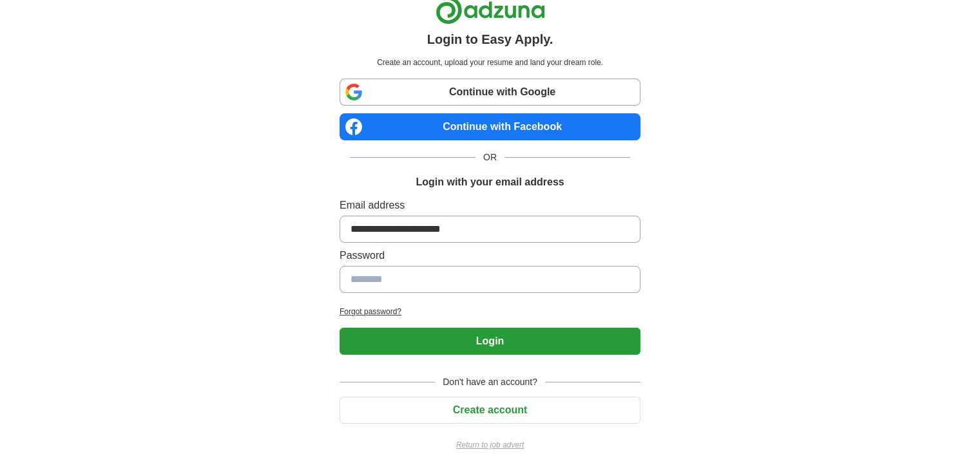 The width and height of the screenshot is (980, 470). Describe the element at coordinates (489, 445) in the screenshot. I see `p: Return to job advert` at that location.